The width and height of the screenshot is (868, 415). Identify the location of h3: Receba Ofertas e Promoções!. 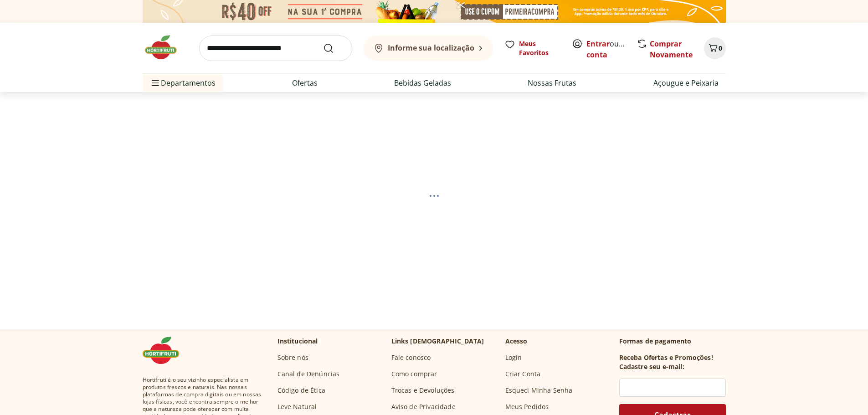
(666, 358).